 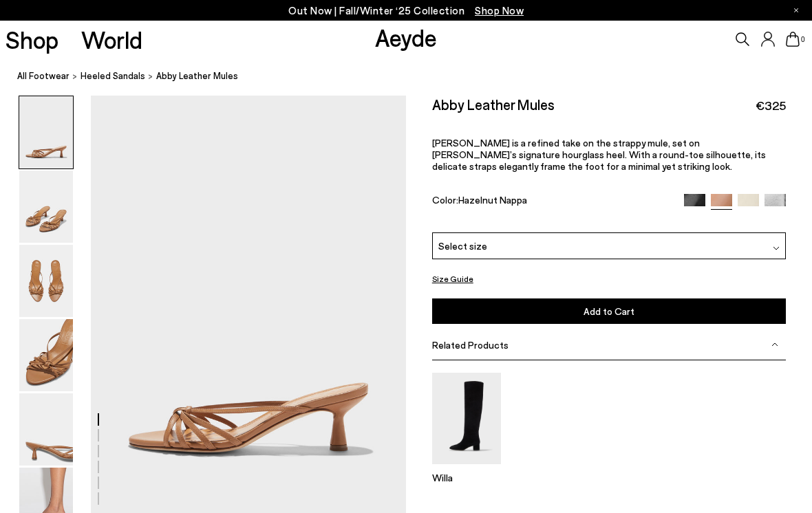 What do you see at coordinates (46, 281) in the screenshot?
I see `img: Abby Leather Mules - Image 3` at bounding box center [46, 281].